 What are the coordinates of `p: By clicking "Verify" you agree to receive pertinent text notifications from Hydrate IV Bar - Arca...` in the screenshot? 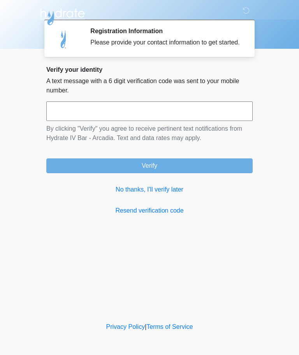 It's located at (150, 133).